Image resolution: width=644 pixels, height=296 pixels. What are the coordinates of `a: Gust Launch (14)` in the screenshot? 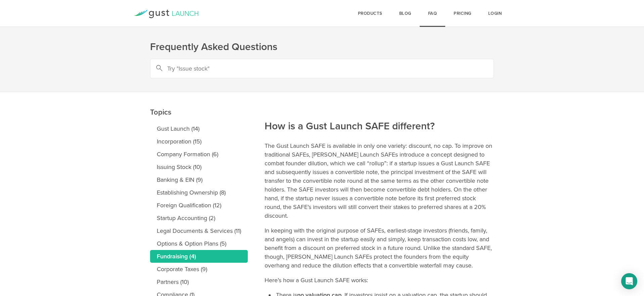 It's located at (199, 129).